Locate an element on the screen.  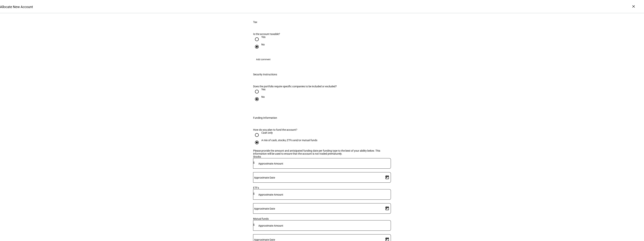
div: Does the portfolio require specific companies to be included or excluded? is located at coordinates (301, 86).